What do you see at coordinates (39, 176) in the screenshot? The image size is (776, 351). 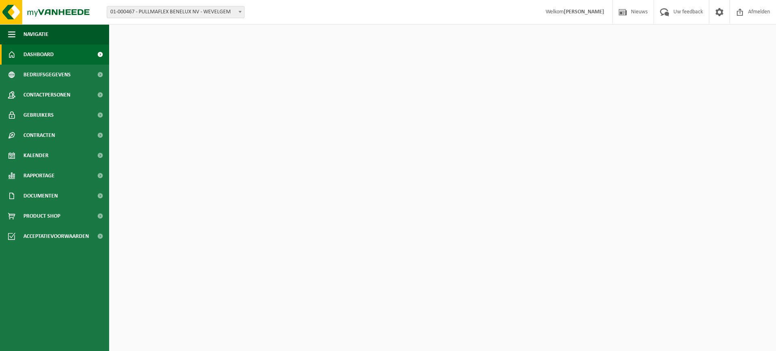 I see `span: Rapportage` at bounding box center [39, 176].